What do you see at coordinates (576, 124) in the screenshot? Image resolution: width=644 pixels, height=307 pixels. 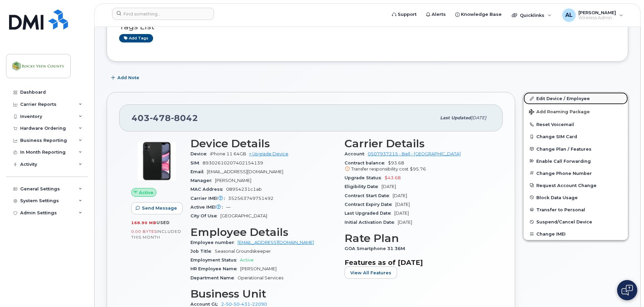 I see `button: Reset Voicemail` at bounding box center [576, 124].